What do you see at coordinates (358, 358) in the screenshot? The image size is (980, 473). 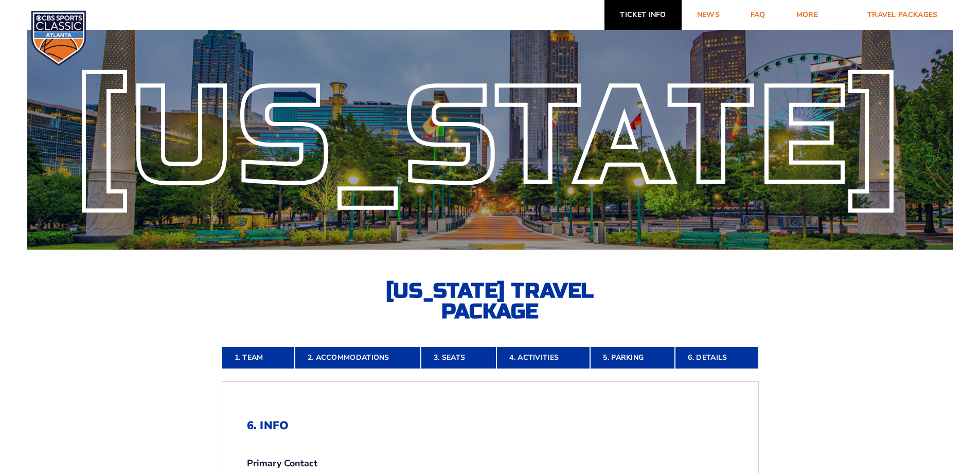 I see `a: 2. Accommodations` at bounding box center [358, 358].